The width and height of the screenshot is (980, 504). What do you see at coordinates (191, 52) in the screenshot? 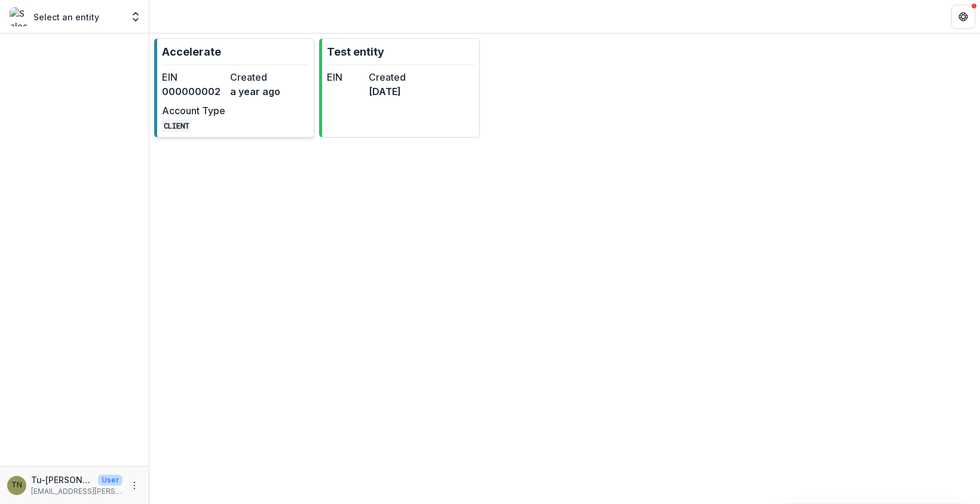
I see `p: Accelerate` at bounding box center [191, 52].